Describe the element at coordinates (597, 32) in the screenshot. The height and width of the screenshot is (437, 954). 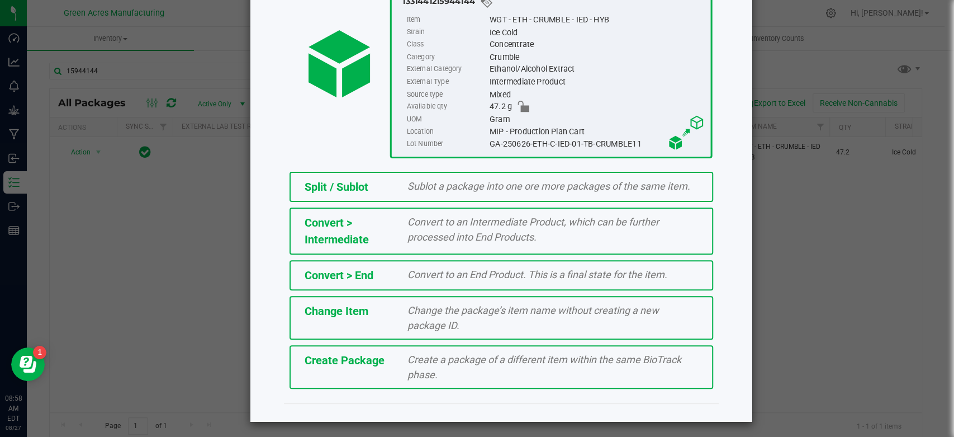
I see `div: Ice Cold` at that location.